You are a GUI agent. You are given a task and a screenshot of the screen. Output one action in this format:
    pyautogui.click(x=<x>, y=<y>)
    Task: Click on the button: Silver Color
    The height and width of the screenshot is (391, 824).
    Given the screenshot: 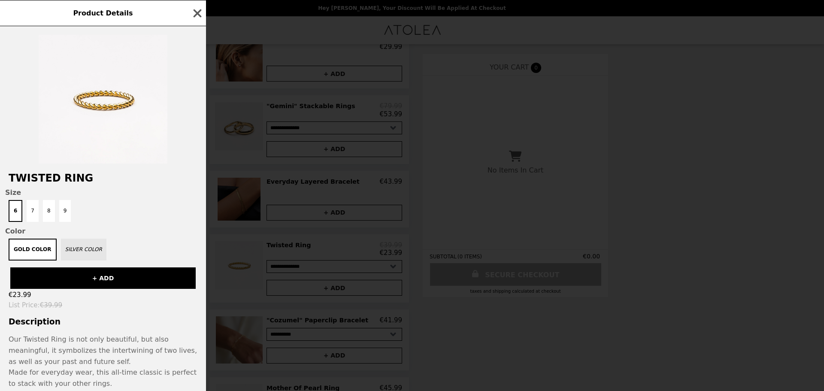 What is the action you would take?
    pyautogui.click(x=84, y=249)
    